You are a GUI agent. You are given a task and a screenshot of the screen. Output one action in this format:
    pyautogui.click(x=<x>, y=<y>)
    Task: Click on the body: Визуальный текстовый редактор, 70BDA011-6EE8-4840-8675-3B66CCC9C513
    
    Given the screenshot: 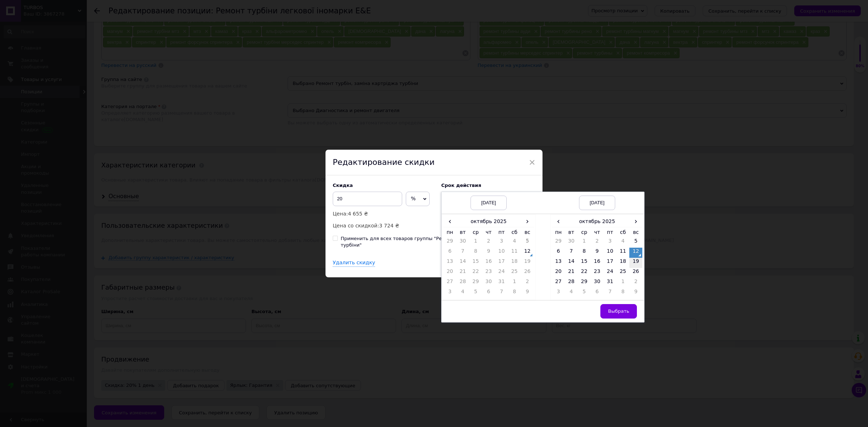 What is the action you would take?
    pyautogui.click(x=157, y=134)
    